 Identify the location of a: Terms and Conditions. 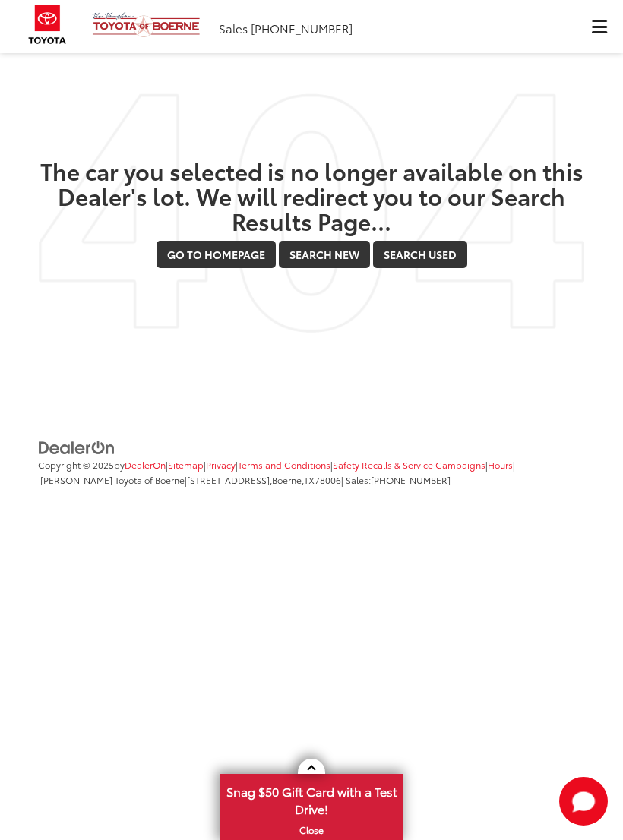
(284, 464).